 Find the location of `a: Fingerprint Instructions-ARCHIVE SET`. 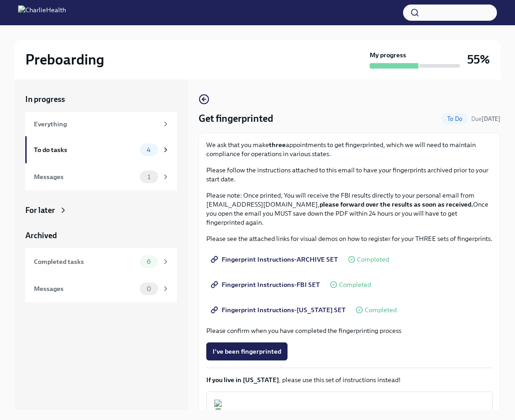

a: Fingerprint Instructions-ARCHIVE SET is located at coordinates (275, 259).